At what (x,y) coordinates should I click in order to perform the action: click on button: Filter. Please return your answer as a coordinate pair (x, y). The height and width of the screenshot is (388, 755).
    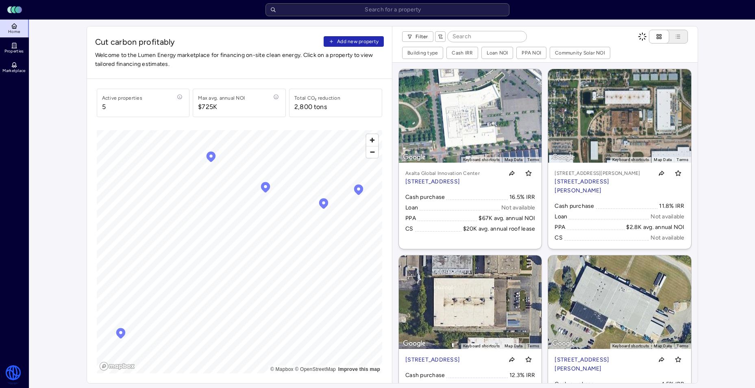
    Looking at the image, I should click on (418, 37).